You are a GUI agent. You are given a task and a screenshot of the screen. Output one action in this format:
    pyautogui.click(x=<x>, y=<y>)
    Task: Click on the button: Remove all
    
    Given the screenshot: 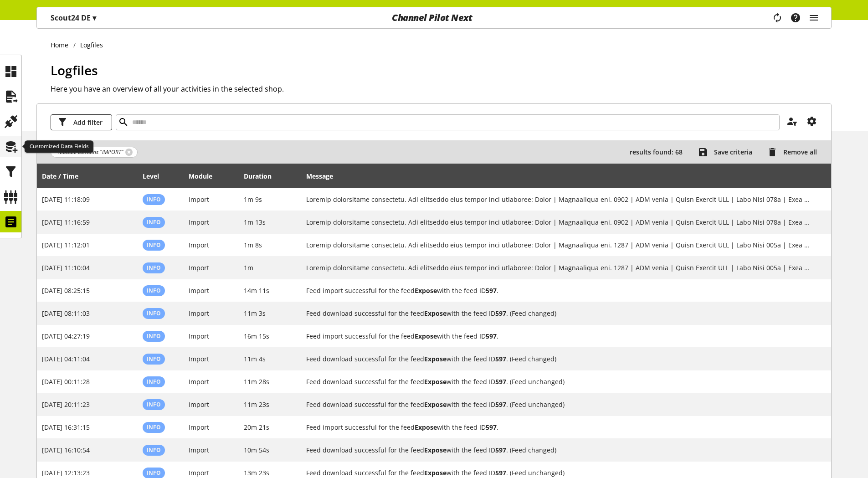 What is the action you would take?
    pyautogui.click(x=794, y=152)
    